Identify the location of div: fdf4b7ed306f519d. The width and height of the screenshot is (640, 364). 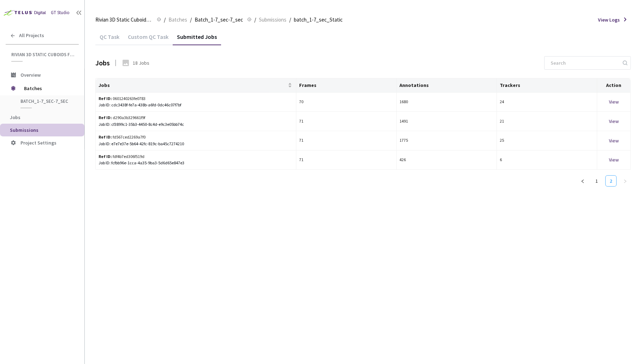
(160, 157).